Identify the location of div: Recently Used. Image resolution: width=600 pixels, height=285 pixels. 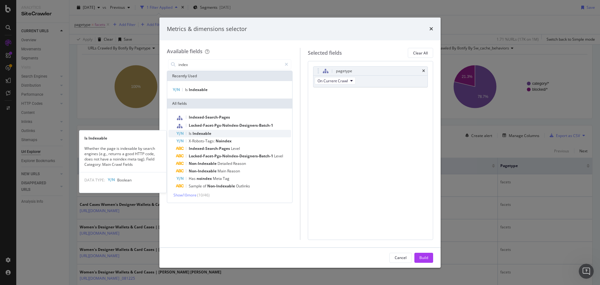
(230, 76).